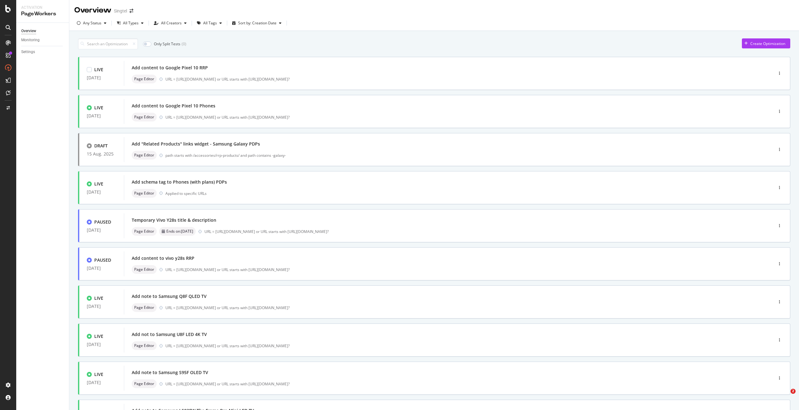  I want to click on div: All Types, so click(131, 23).